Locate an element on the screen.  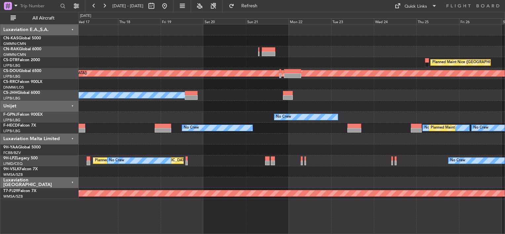
a: 9H-LPZLegacy 500 is located at coordinates (21, 158).